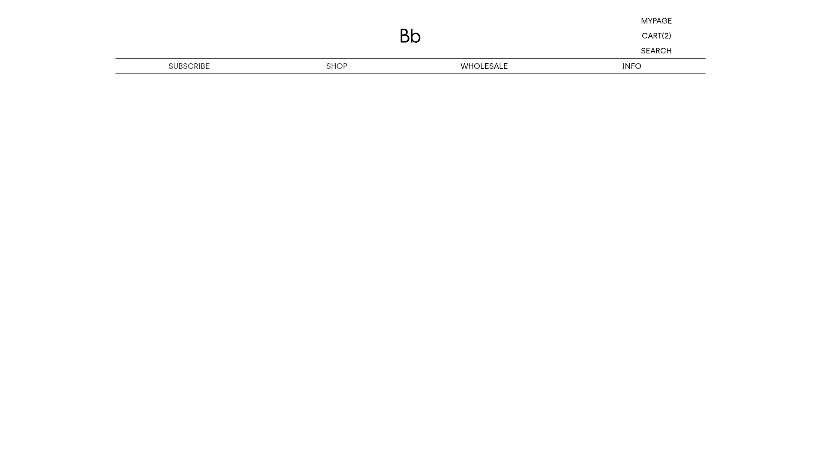 The width and height of the screenshot is (821, 465). I want to click on a: SHOP, so click(336, 66).